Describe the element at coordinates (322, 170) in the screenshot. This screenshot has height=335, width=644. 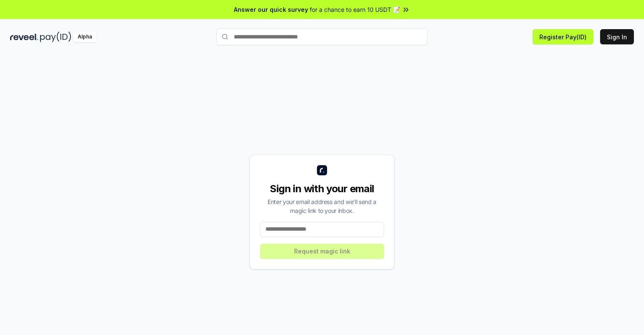
I see `img: logo_small` at that location.